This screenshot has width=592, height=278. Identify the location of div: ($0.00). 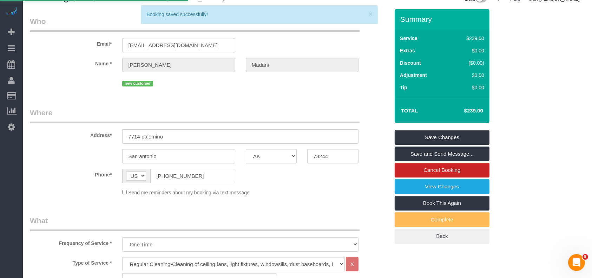
(467, 63).